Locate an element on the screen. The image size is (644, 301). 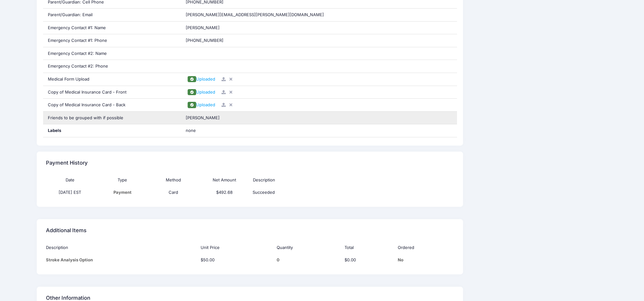
div: Copy of Medical Insurance Card - Front is located at coordinates (112, 92).